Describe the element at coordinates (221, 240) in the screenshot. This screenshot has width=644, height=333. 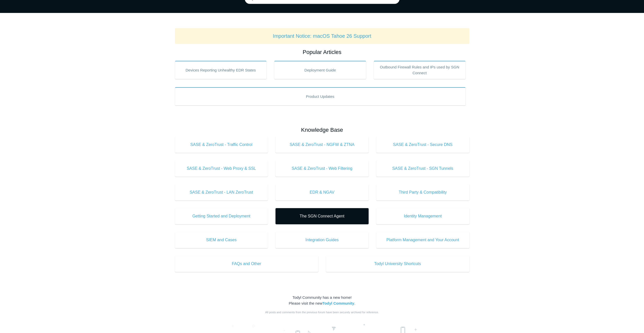
I see `a: SIEM and Cases` at that location.